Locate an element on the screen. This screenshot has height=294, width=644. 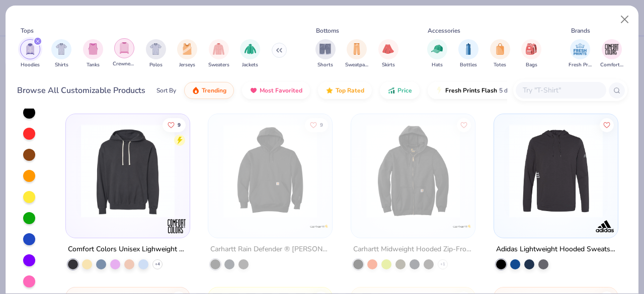
div: filter for Jerseys is located at coordinates (187, 53).